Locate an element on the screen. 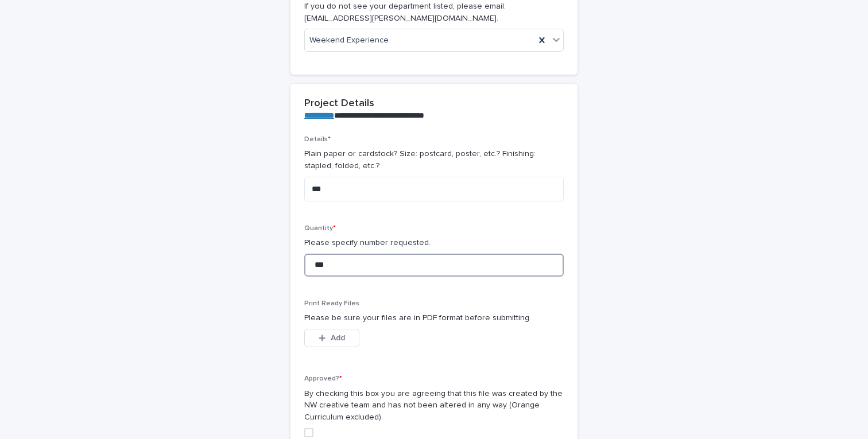  p: By checking this box you are agreeing that this file was created by the NW creative team and has ... is located at coordinates (434, 406).